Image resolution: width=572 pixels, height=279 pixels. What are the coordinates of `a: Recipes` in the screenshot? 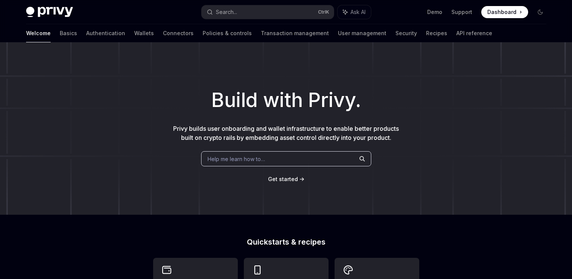 It's located at (437, 33).